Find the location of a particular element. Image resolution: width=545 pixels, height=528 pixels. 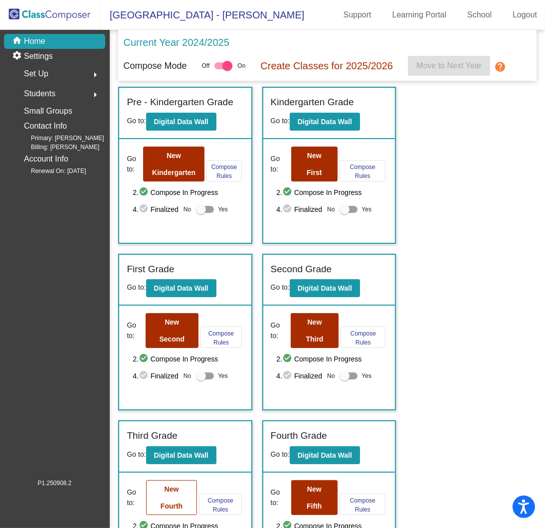

button: New First is located at coordinates (314, 164).